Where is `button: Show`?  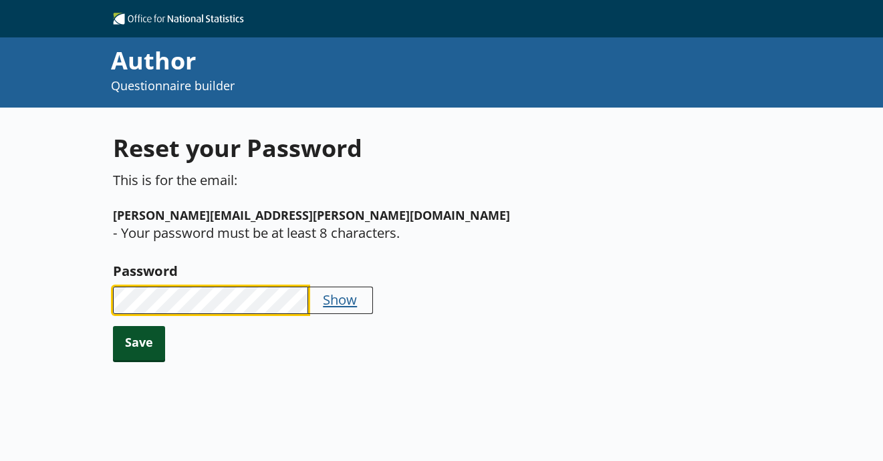 button: Show is located at coordinates (339, 299).